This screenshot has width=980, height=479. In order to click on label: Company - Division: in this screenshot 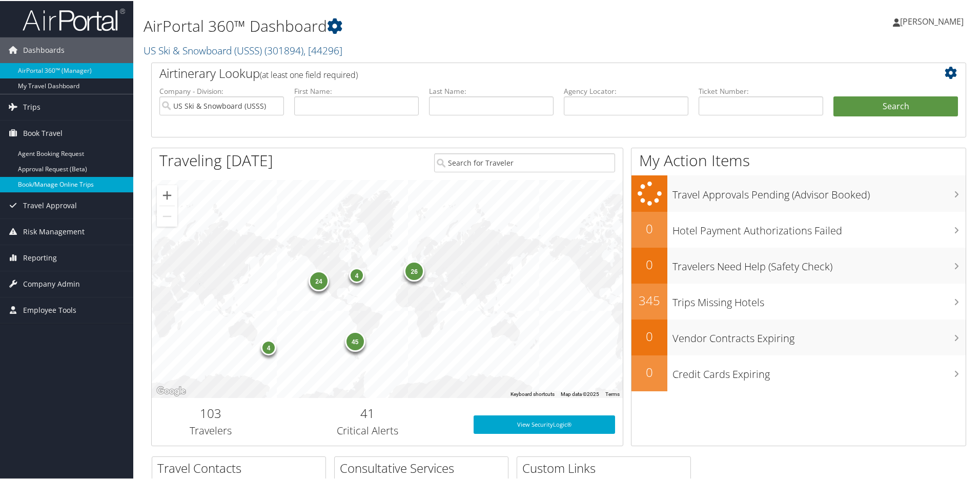, I will do `click(221, 90)`.